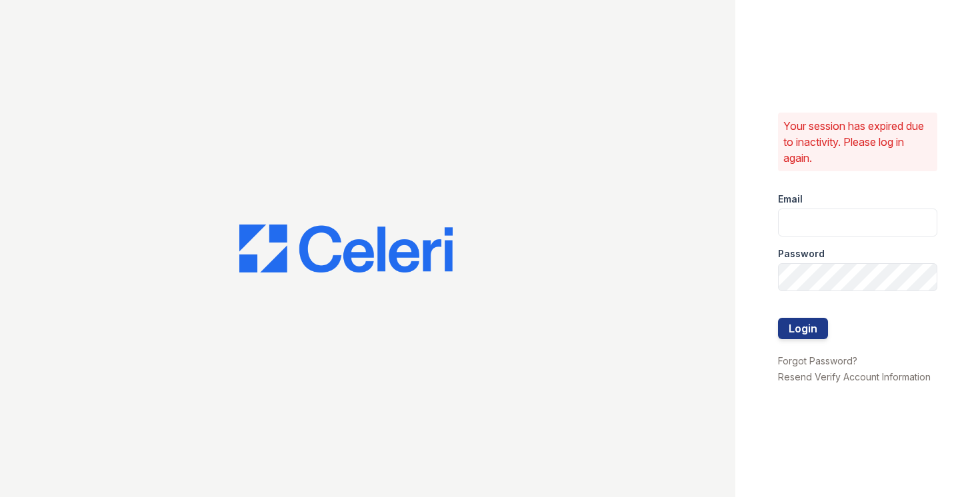 This screenshot has height=497, width=980. I want to click on button: Login, so click(803, 329).